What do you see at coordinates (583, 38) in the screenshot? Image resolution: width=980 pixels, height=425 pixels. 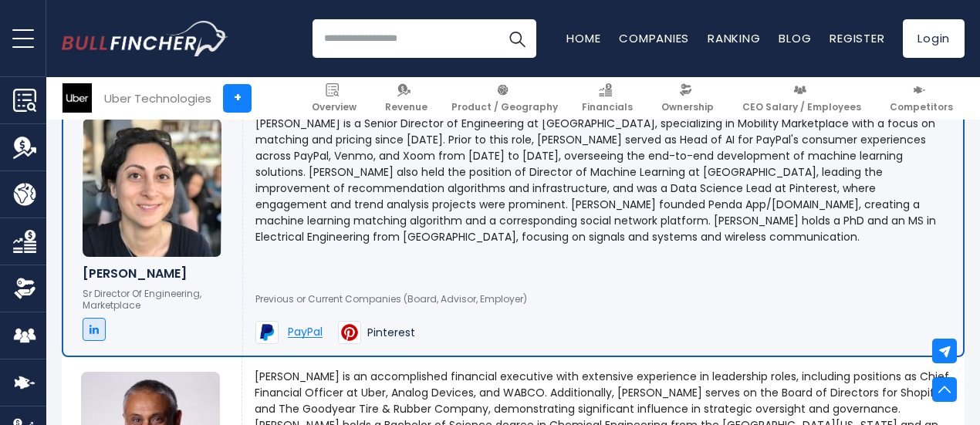 I see `a: Home` at bounding box center [583, 38].